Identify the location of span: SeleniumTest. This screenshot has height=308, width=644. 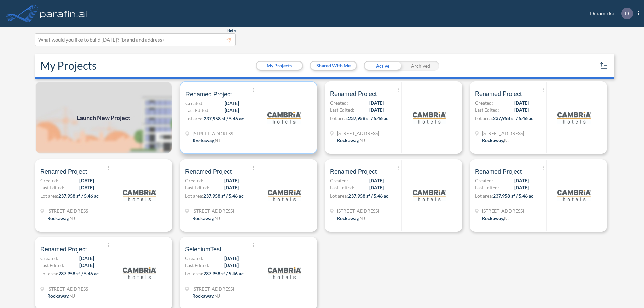
(203, 249).